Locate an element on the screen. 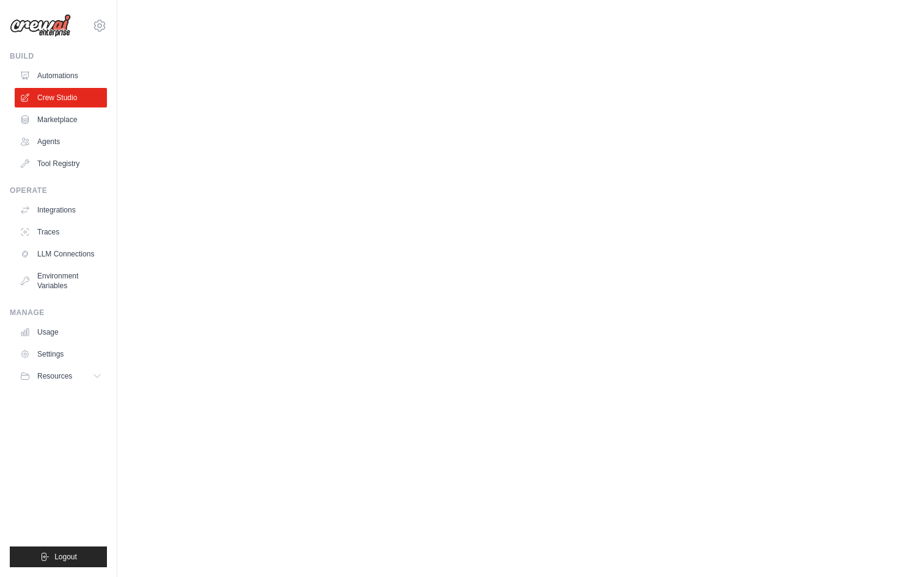 The height and width of the screenshot is (577, 924). img: Logo is located at coordinates (41, 26).